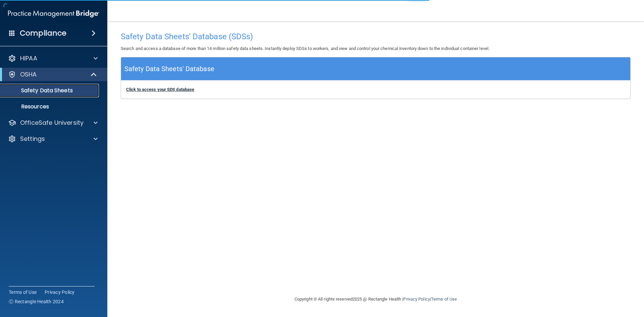 Image resolution: width=644 pixels, height=317 pixels. What do you see at coordinates (29, 59) in the screenshot?
I see `p: HIPAA` at bounding box center [29, 59].